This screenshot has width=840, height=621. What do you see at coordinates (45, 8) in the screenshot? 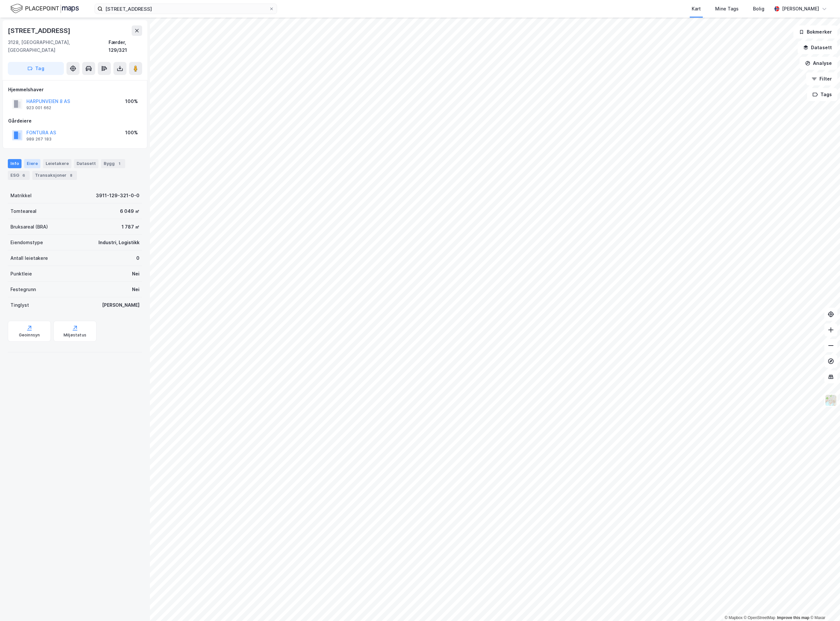
I see `img: logo.f888ab2527a4732fd821a326f86c7f29.svg` at bounding box center [45, 8].